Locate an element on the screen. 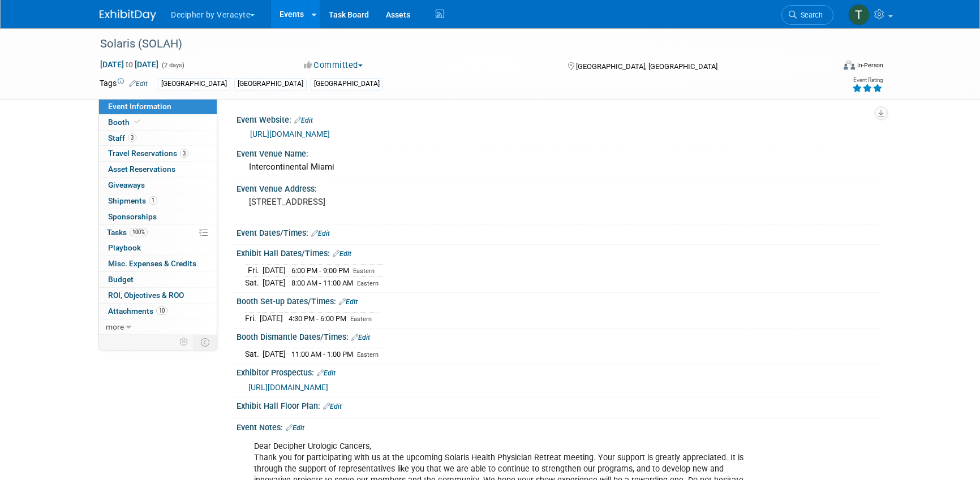 The width and height of the screenshot is (980, 480). a: Attachments10 is located at coordinates (158, 311).